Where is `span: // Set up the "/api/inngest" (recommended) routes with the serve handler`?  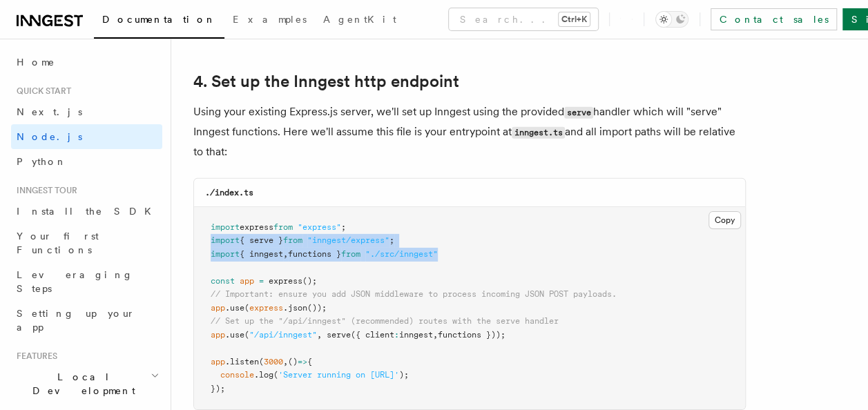
span: // Set up the "/api/inngest" (recommended) routes with the serve handler is located at coordinates (385, 321).